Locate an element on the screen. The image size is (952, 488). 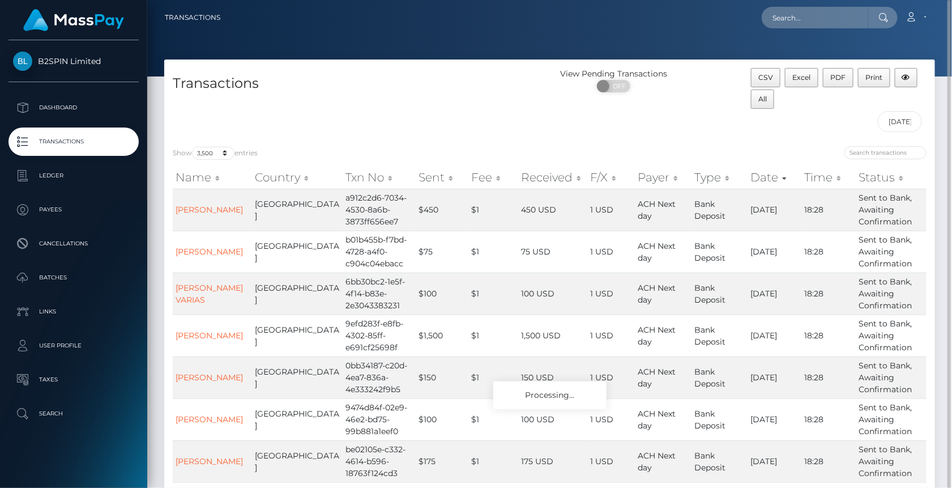
td: 100 USD is located at coordinates (553, 419).